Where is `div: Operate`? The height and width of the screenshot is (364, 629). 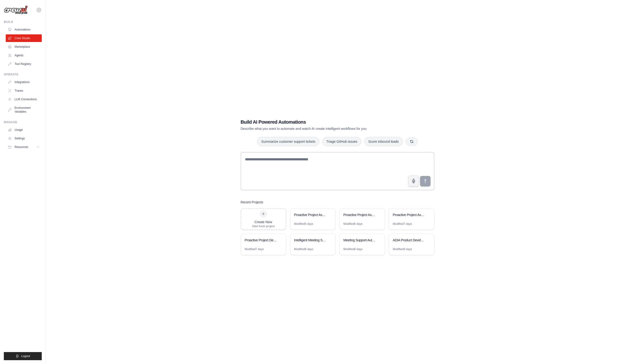 div: Operate is located at coordinates (23, 74).